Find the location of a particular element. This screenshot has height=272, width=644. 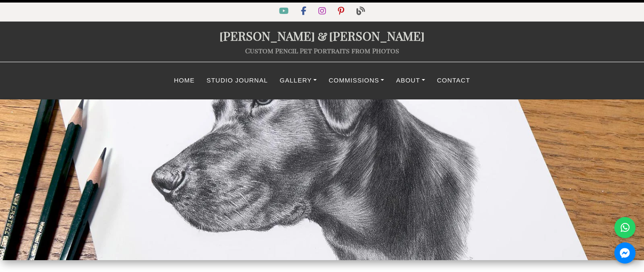

a: Commissions is located at coordinates (356, 80).